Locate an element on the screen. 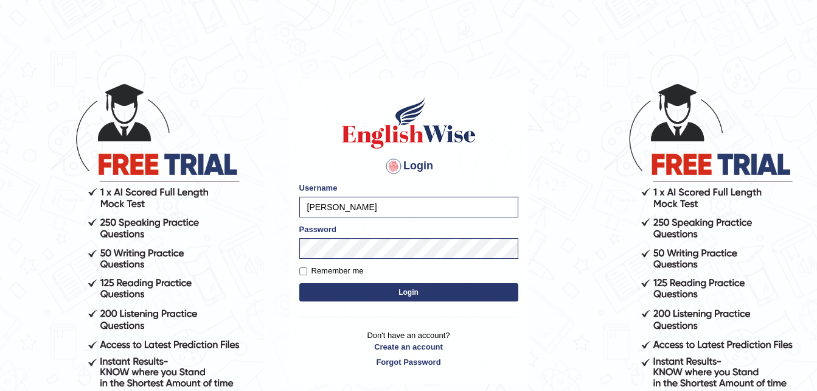 This screenshot has width=817, height=391. a: Forgot Password is located at coordinates (409, 361).